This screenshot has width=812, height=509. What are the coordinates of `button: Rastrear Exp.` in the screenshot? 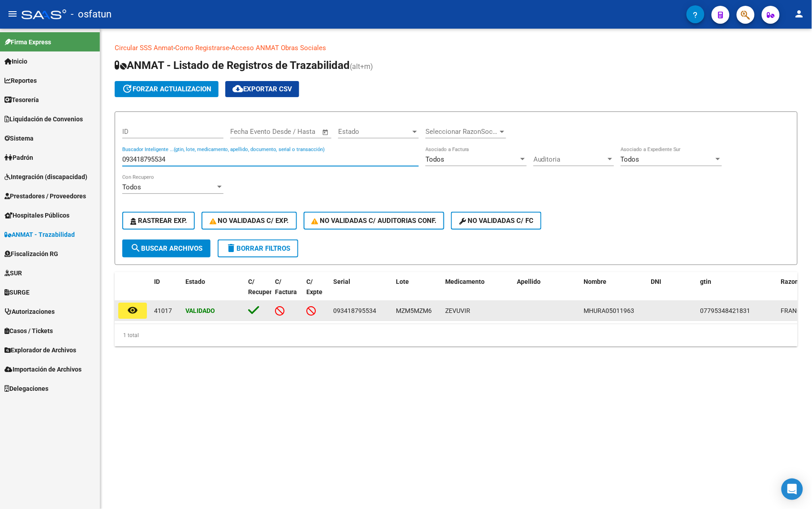 It's located at (159, 221).